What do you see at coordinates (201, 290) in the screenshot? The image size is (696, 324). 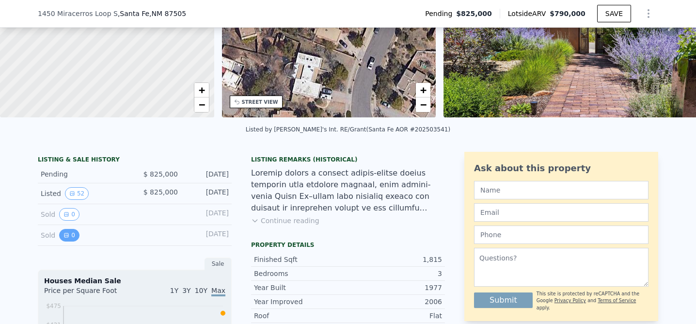 I see `span: 10Y` at bounding box center [201, 290].